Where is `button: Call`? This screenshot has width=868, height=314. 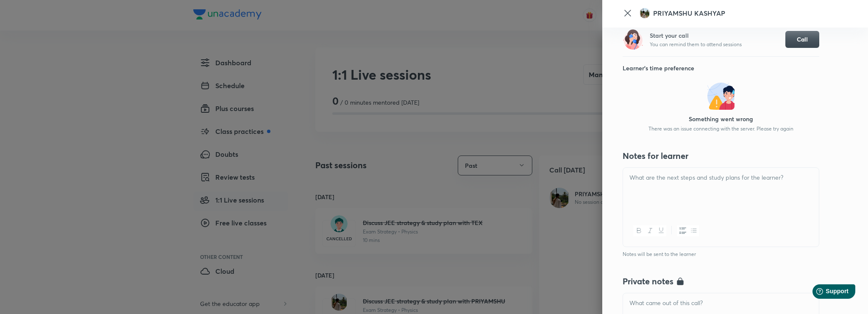 button: Call is located at coordinates (803, 39).